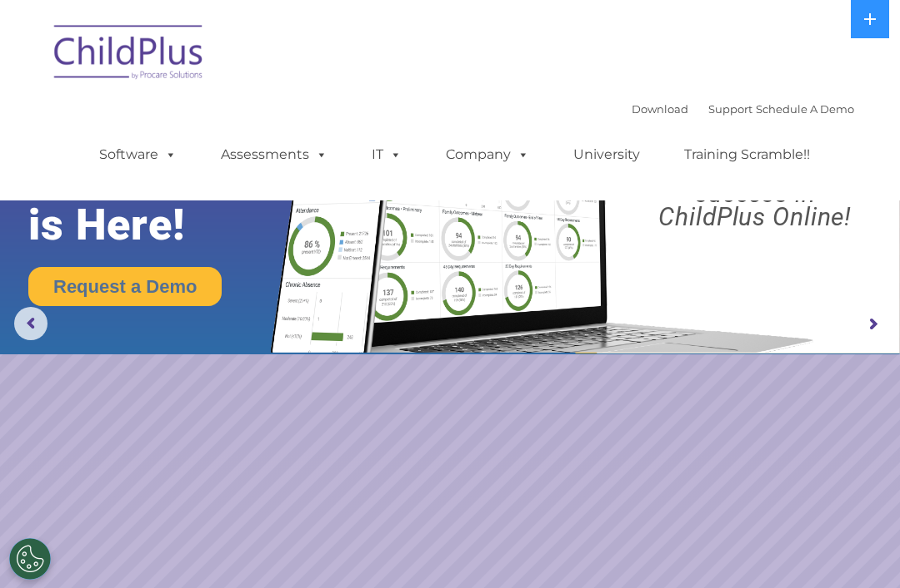 This screenshot has width=900, height=588. I want to click on img: ChildPlus by Procare Solutions, so click(129, 55).